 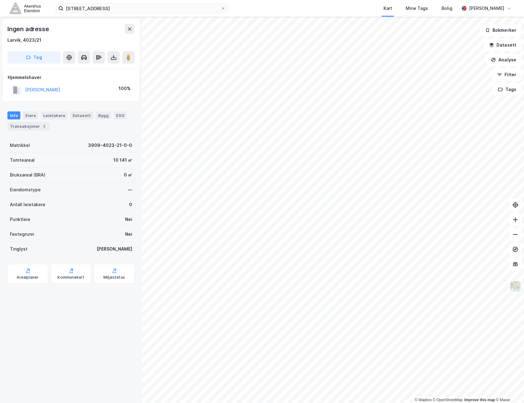 What do you see at coordinates (31, 115) in the screenshot?
I see `div: Eiere` at bounding box center [31, 115].